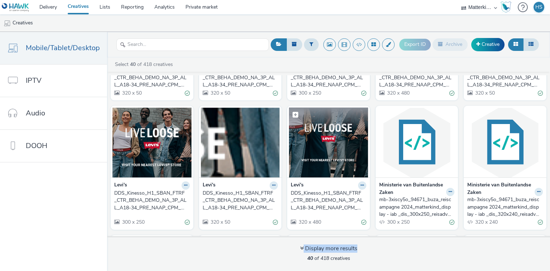  Describe the element at coordinates (327, 200) in the screenshot. I see `div: DDS_Kinesso_H1_SBAN_FTRF_CTR_BEHA_DEMO_NA_3P_ALL_A18-34_PRE_NAAP_CPM_SSD_320x480_NA_DPST_hawk-dual` at that location.